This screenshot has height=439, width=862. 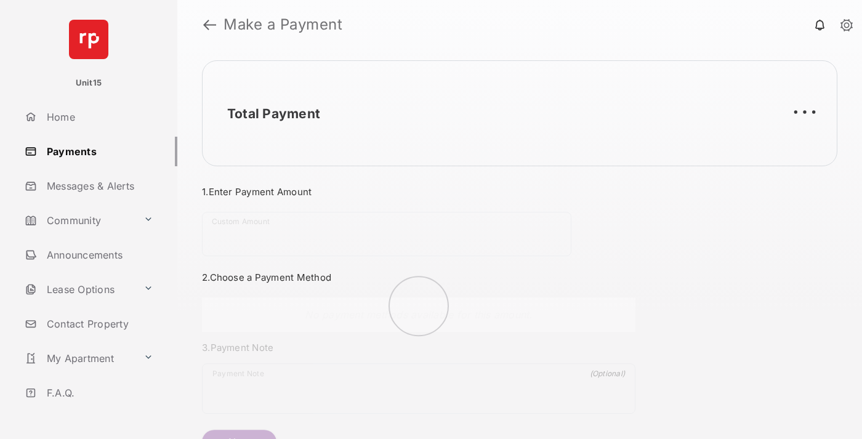 What do you see at coordinates (79, 358) in the screenshot?
I see `a: My Apartment` at bounding box center [79, 358].